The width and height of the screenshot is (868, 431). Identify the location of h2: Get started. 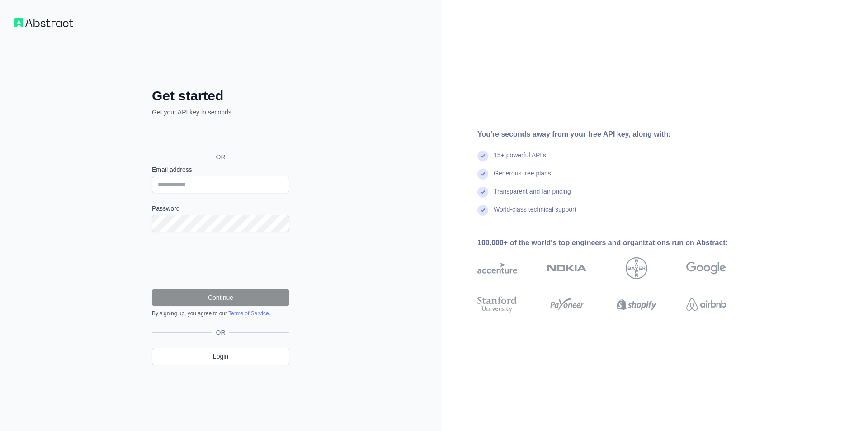
(221, 96).